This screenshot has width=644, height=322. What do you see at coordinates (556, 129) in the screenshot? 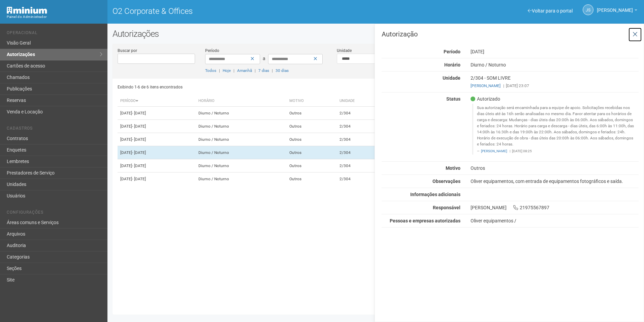
I see `blockquote: Sua autorização será encaminhada para a equipe de apoio. Solicitações recebidas nos dias úteis at...` at bounding box center [556, 129].